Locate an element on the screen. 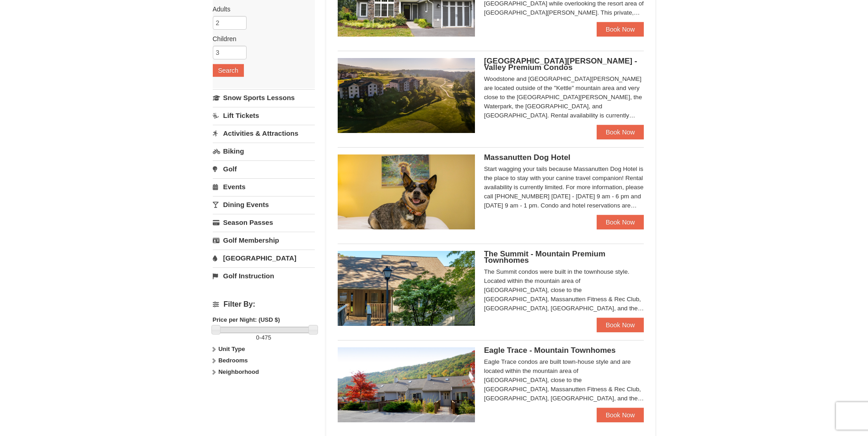 This screenshot has height=436, width=868. a: Golf Membership is located at coordinates (264, 240).